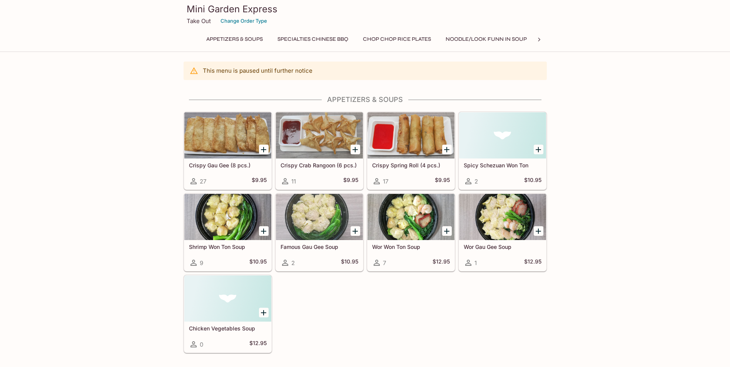  What do you see at coordinates (397, 39) in the screenshot?
I see `button: Chop Chop Rice Plates` at bounding box center [397, 39].